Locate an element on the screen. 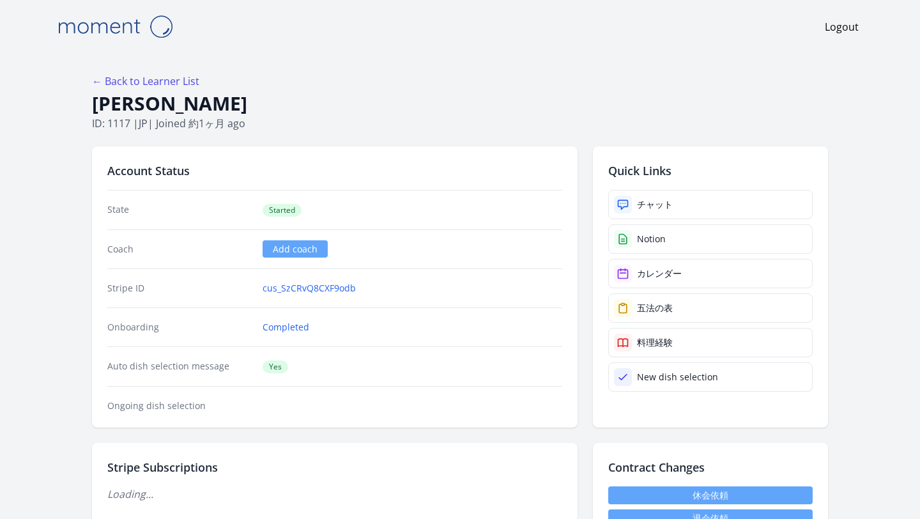 The width and height of the screenshot is (920, 519). div: Notion is located at coordinates (651, 239).